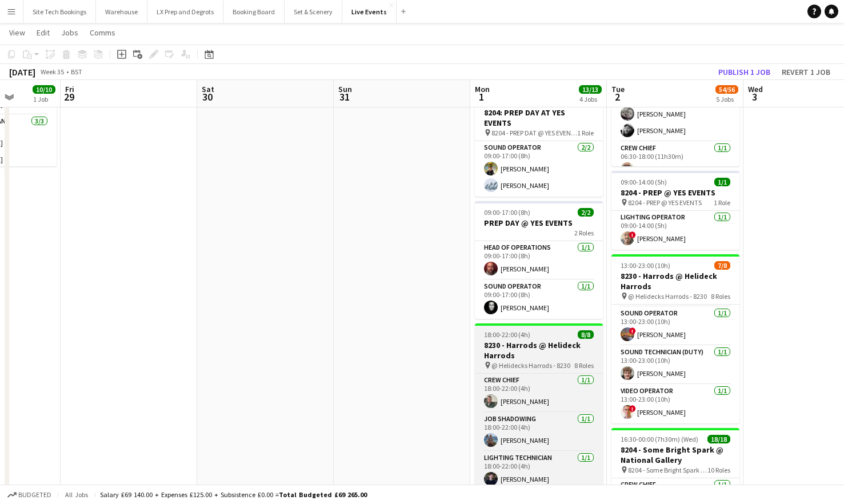 The width and height of the screenshot is (844, 504). What do you see at coordinates (667, 470) in the screenshot?
I see `span: 8204 - Some Bright Spark @ National Gallery` at bounding box center [667, 470].